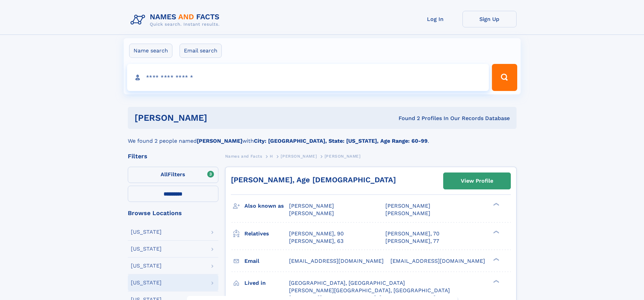  I want to click on div: View Profile, so click(477, 181).